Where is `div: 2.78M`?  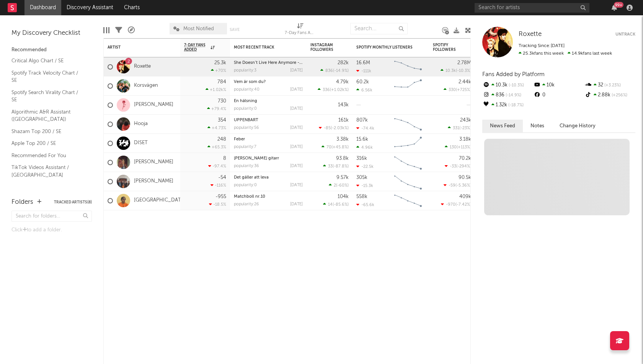 div: 2.78M is located at coordinates (464, 63).